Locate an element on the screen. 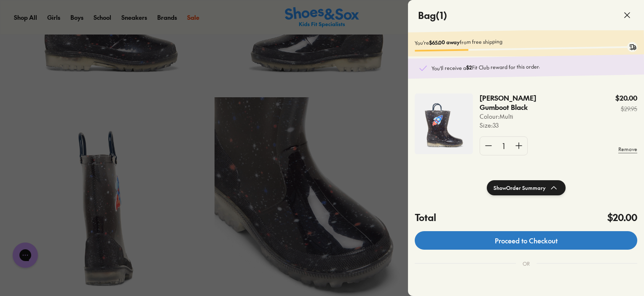  p: You're from free shipping is located at coordinates (526, 40).